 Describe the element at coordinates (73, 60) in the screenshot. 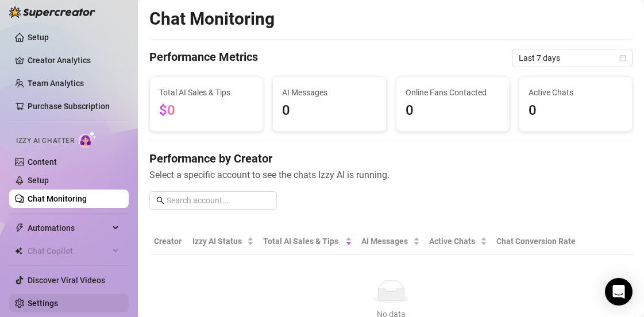

I see `a: Creator Analytics` at that location.